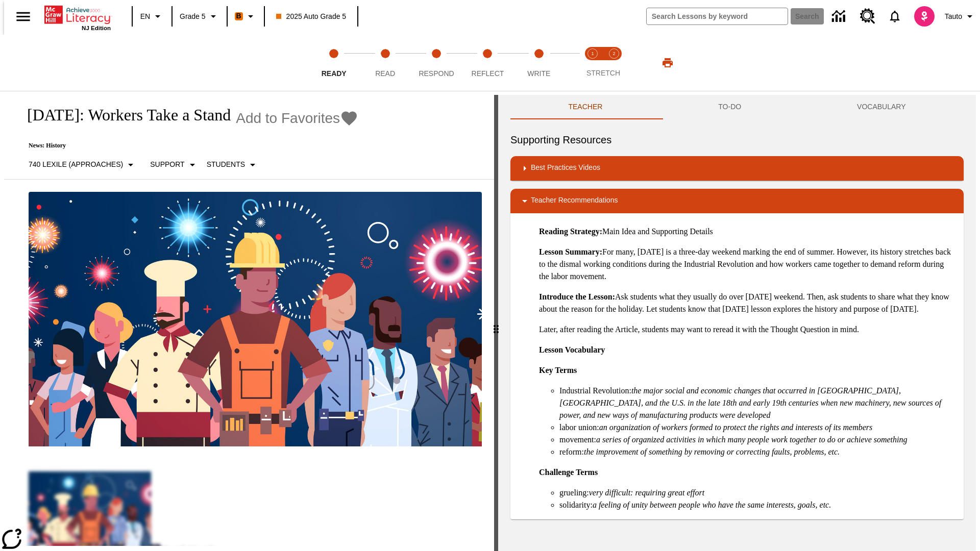 Image resolution: width=980 pixels, height=551 pixels. What do you see at coordinates (245, 16) in the screenshot?
I see `button: Boost Class color is orange. Change class color` at bounding box center [245, 16].